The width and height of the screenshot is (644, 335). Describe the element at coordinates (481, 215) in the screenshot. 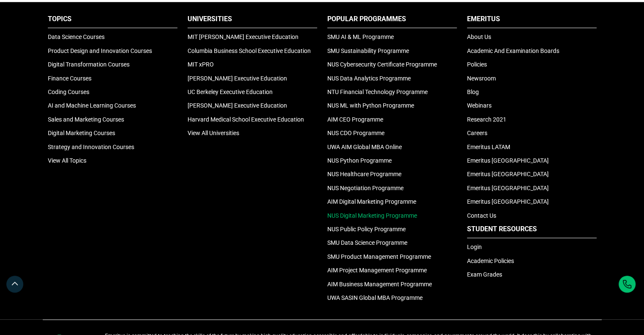

I see `a: Contact Us` at that location.